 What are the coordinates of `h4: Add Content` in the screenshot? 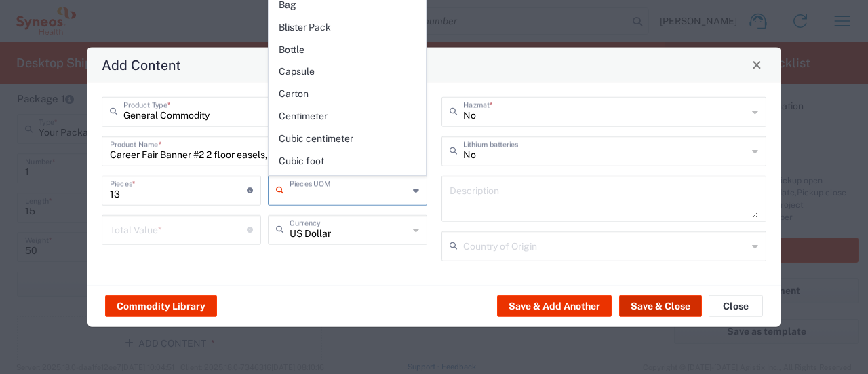 It's located at (141, 64).